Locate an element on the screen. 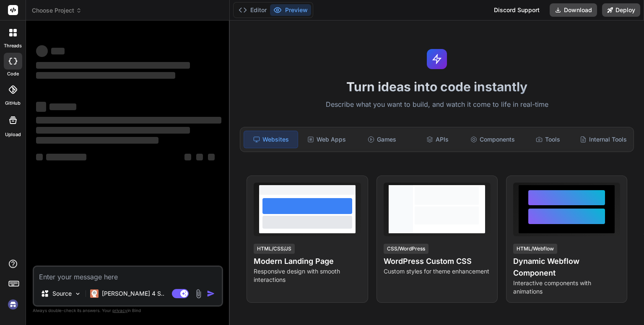  button: Preview is located at coordinates (290, 10).